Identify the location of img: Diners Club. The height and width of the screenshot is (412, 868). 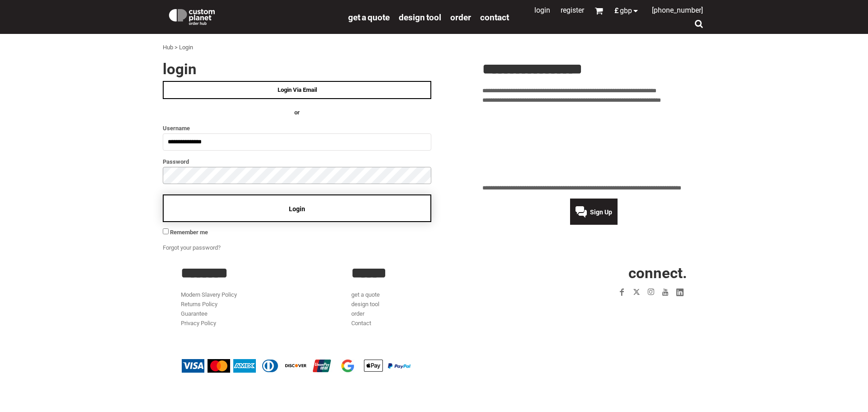
(270, 366).